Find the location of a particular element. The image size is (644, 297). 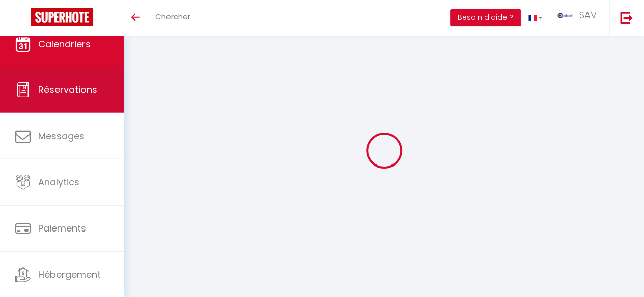

span: Calendriers is located at coordinates (64, 43).